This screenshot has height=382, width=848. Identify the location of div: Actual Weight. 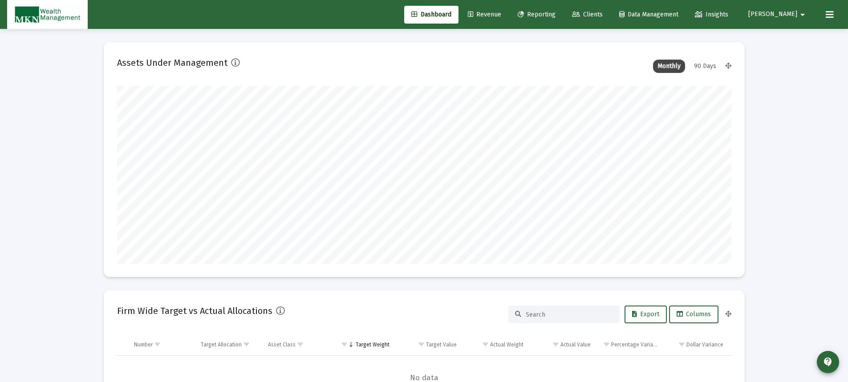
(506, 345).